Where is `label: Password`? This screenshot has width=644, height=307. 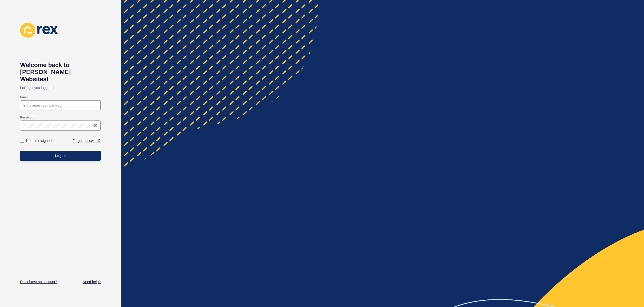 label: Password is located at coordinates (27, 117).